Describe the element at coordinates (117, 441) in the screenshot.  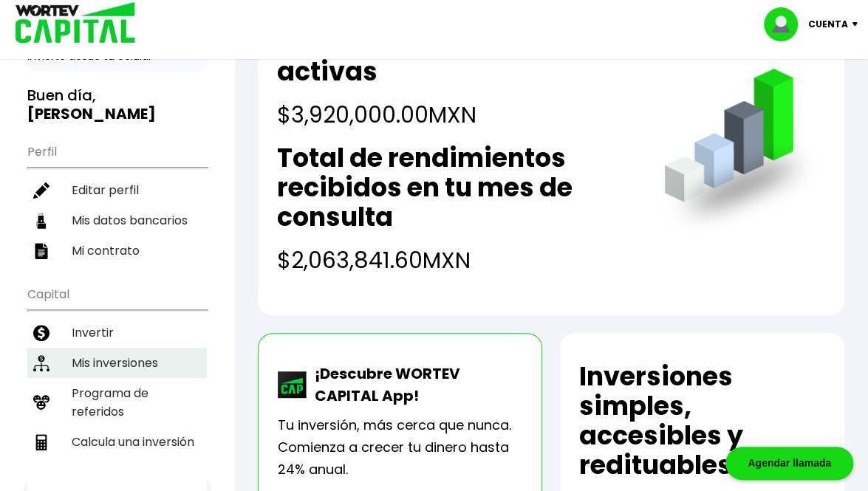
I see `a: Calcula una inversión` at that location.